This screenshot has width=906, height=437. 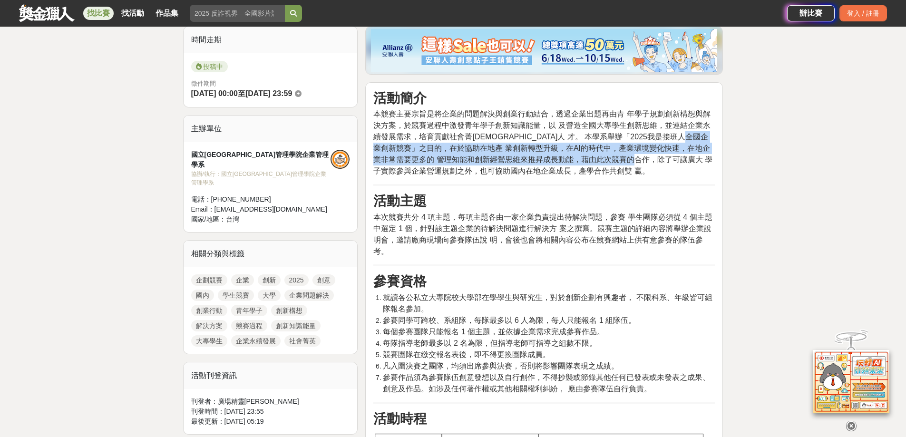 I want to click on a: 辦比賽, so click(x=811, y=13).